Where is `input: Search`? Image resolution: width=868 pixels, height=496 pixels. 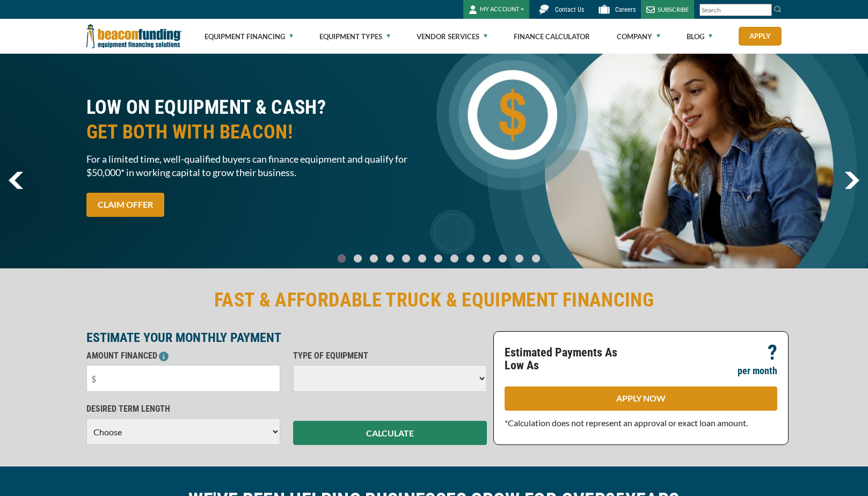
input: Search is located at coordinates (735, 10).